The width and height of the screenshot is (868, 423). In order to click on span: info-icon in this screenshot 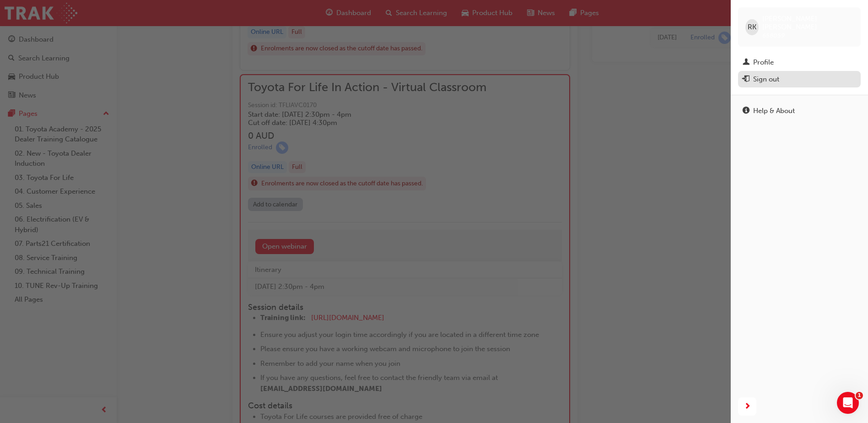, I will do `click(746, 111)`.